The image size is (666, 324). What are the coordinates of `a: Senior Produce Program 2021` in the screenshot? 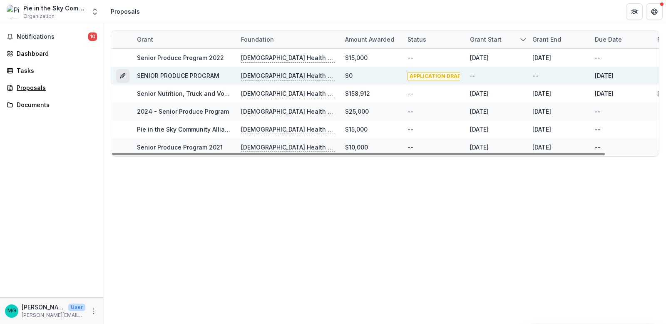 It's located at (180, 147).